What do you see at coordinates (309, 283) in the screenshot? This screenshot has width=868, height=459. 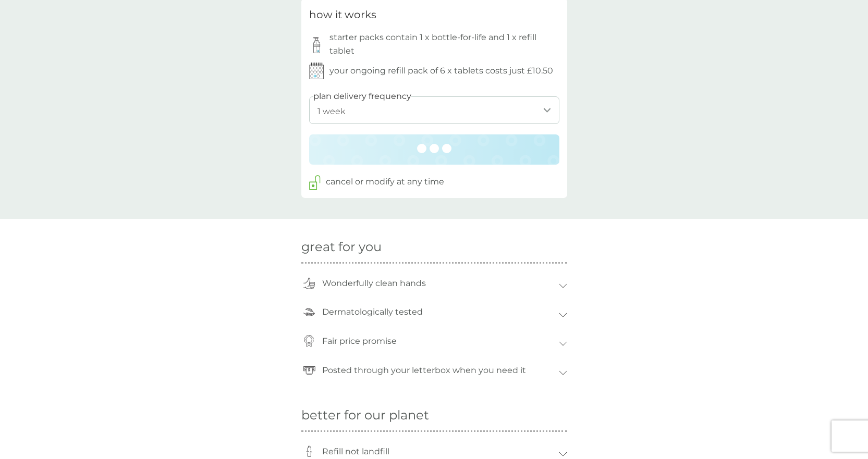 I see `img: thumbs-up-icon.svg` at bounding box center [309, 283].